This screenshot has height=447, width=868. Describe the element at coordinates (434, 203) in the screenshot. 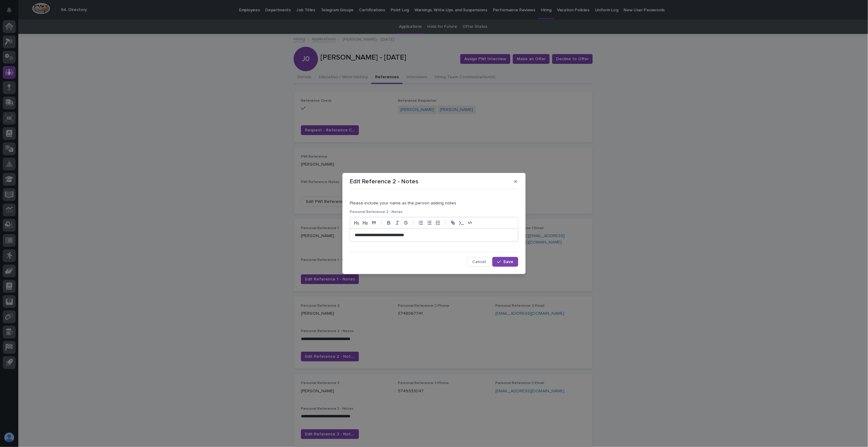

I see `p: Please include your name as the person adding notes` at that location.